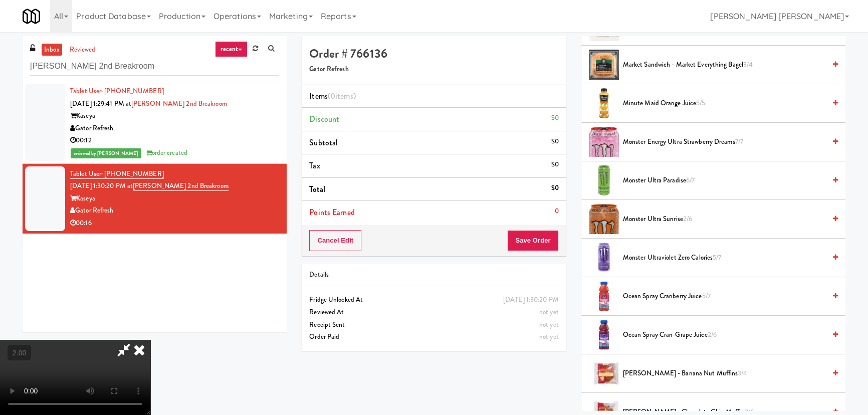 This screenshot has height=415, width=868. Describe the element at coordinates (52, 49) in the screenshot. I see `a: inbox` at that location.